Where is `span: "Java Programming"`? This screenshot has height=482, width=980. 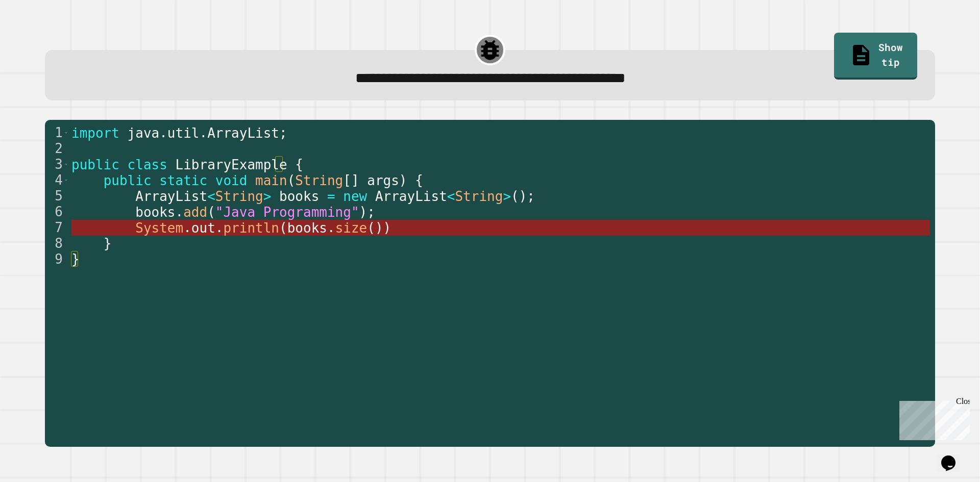 span: "Java Programming" is located at coordinates (287, 212).